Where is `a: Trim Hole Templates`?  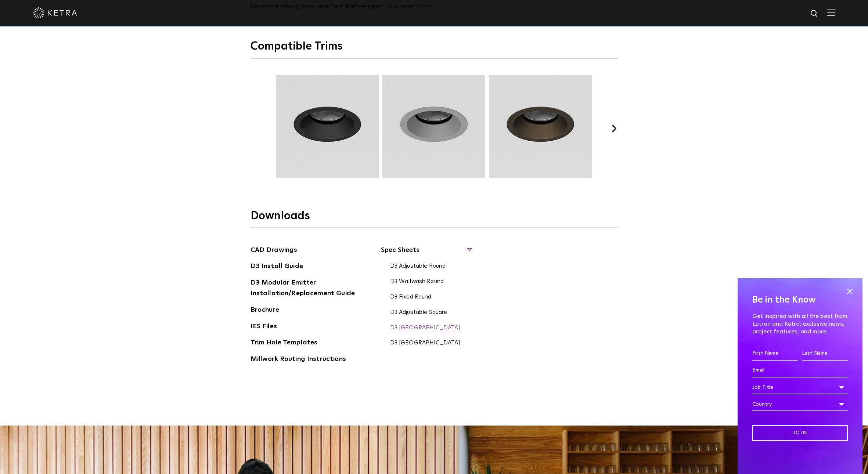
a: Trim Hole Templates is located at coordinates (284, 343).